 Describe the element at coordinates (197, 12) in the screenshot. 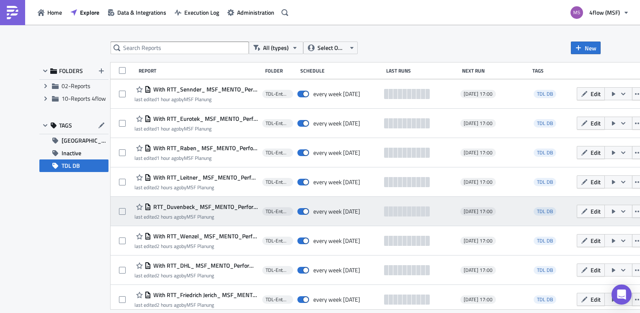

I see `a: Execution Log` at that location.